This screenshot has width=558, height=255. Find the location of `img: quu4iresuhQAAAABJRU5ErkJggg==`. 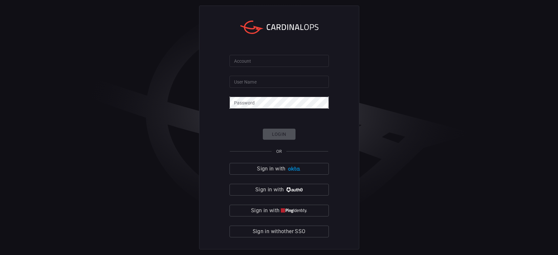

img: quu4iresuhQAAAABJRU5ErkJggg== is located at coordinates (294, 211).